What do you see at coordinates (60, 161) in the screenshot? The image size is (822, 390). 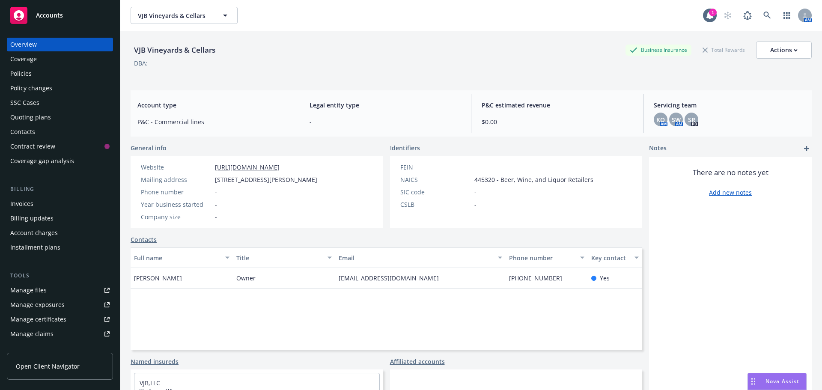 I see `a: Coverage gap analysis` at bounding box center [60, 161].